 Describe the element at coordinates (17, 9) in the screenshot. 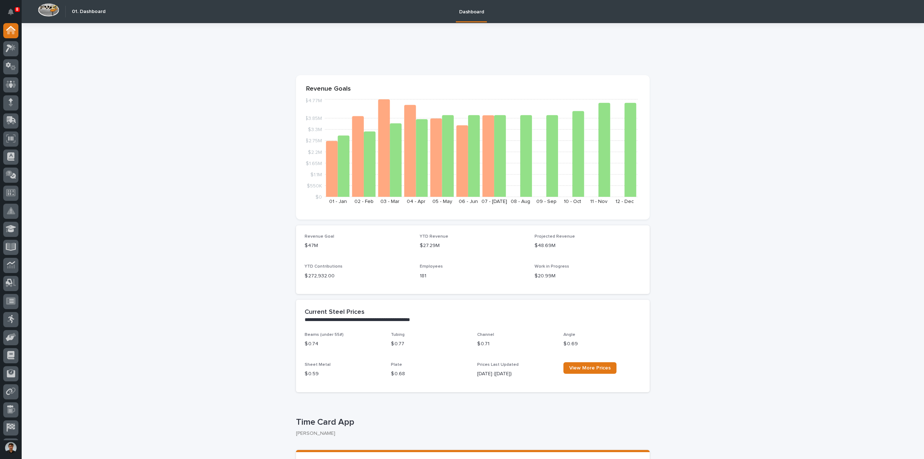

I see `p: 8` at that location.